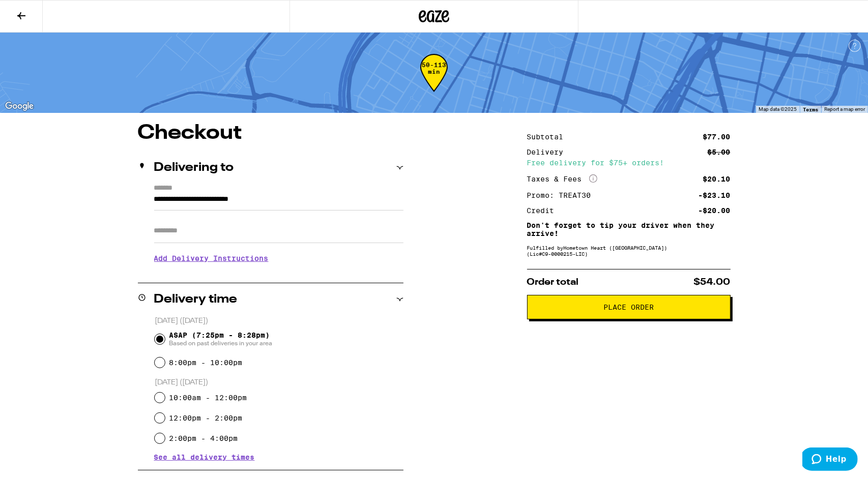  Describe the element at coordinates (629, 308) in the screenshot. I see `button: Place Order` at that location.